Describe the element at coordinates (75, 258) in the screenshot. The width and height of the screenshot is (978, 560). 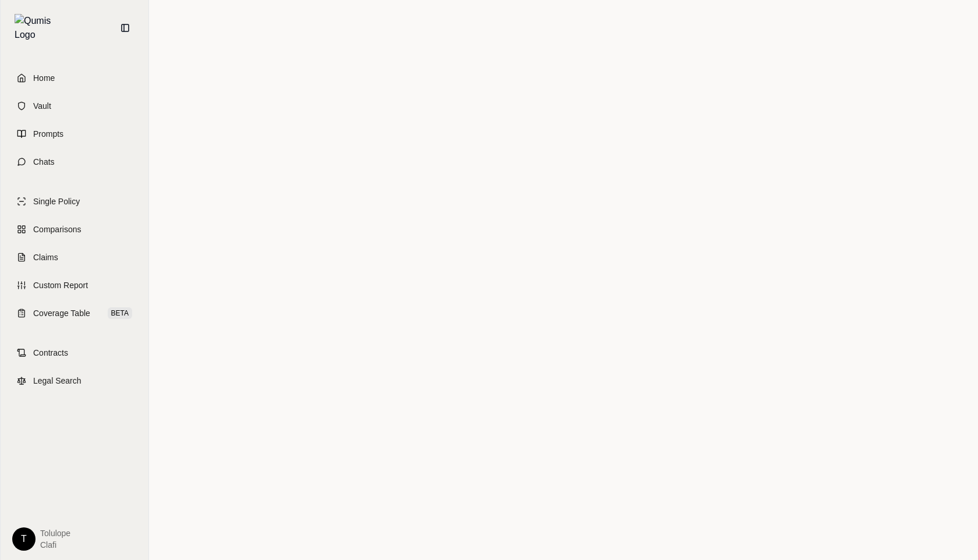
I see `a: Claims` at that location.